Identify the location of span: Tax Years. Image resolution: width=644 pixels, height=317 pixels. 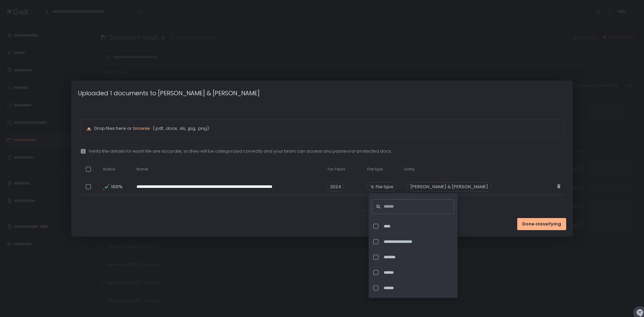
(336, 169).